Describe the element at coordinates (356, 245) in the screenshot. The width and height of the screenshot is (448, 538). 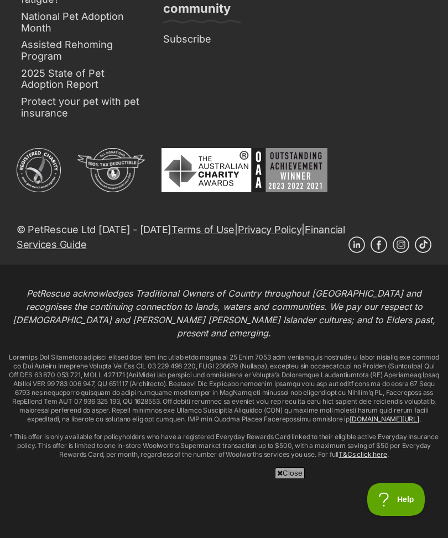
I see `a: Linkedin` at that location.